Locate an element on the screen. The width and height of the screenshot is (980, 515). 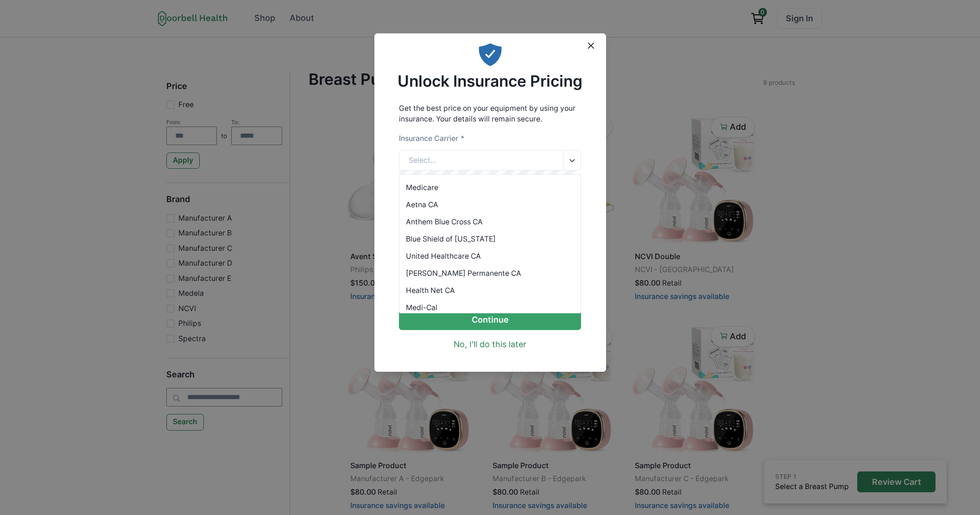
label: Insurance Carrier is located at coordinates (431, 139).